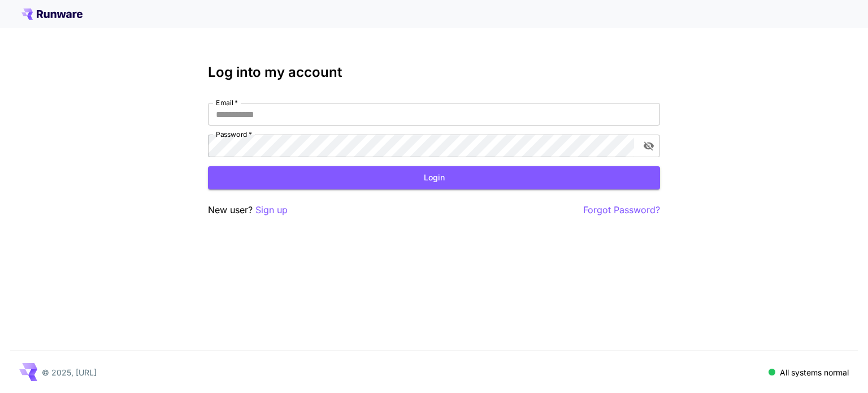 This screenshot has height=393, width=868. Describe the element at coordinates (271, 210) in the screenshot. I see `button: Sign up` at that location.